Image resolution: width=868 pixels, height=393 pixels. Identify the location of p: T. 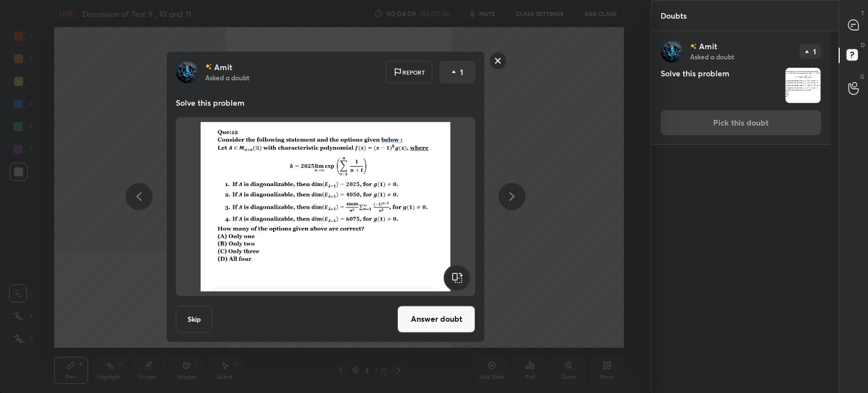
(863, 13).